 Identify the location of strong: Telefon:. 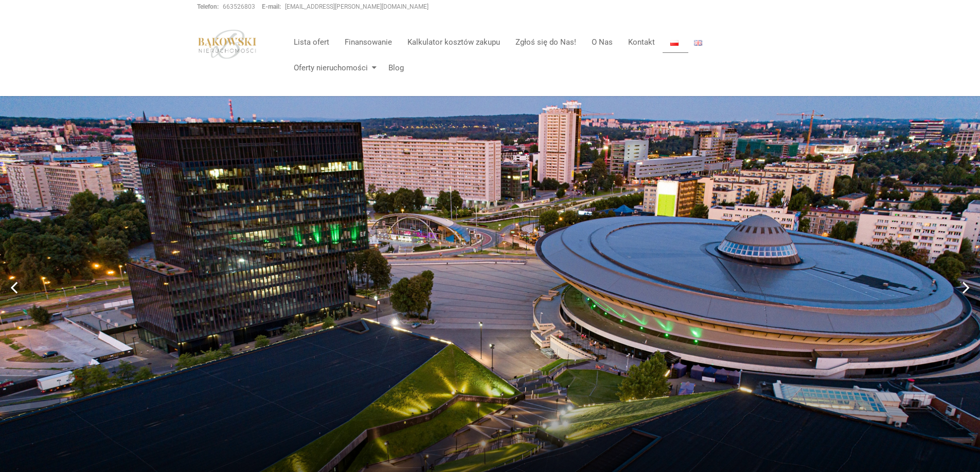
(208, 7).